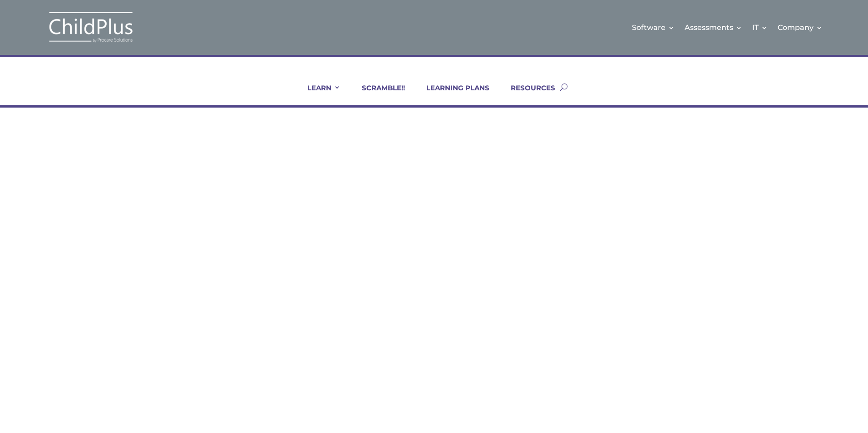  What do you see at coordinates (800, 27) in the screenshot?
I see `a: Company` at bounding box center [800, 27].